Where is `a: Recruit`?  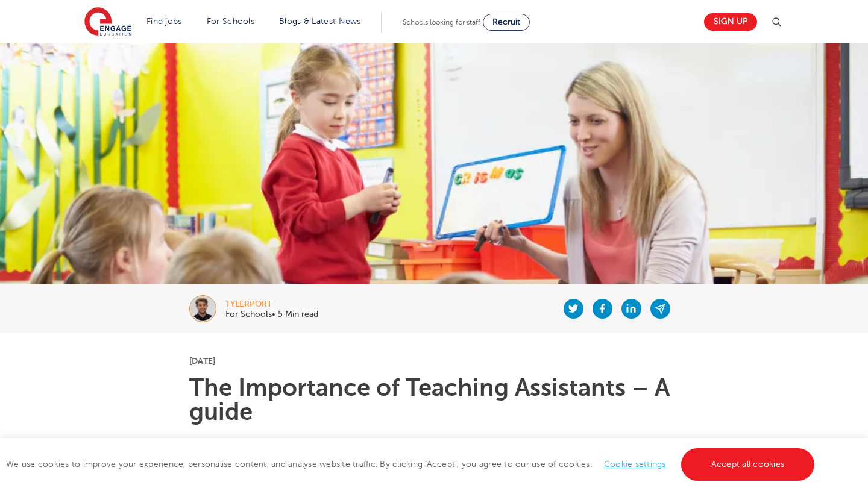
a: Recruit is located at coordinates (506, 22).